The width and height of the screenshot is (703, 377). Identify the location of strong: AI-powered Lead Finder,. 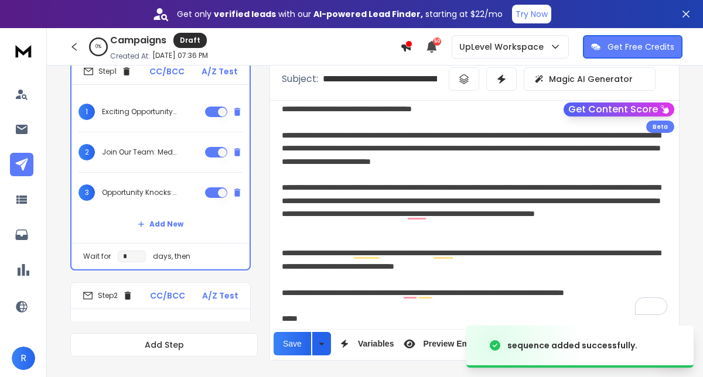
(368, 14).